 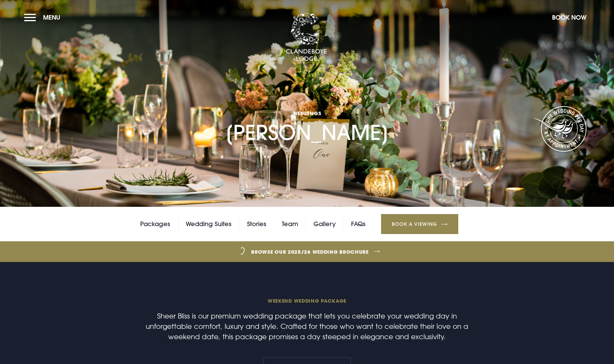 I want to click on a: Packages, so click(x=155, y=224).